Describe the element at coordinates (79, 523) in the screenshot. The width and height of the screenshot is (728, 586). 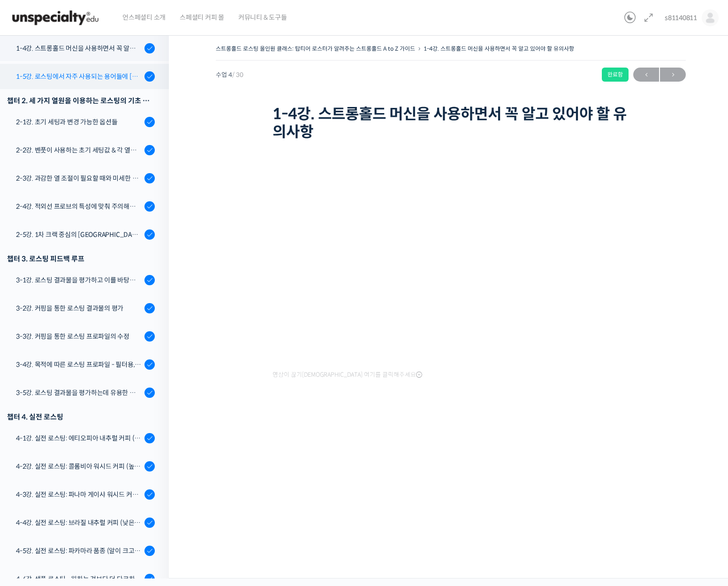
I see `div: 4-4강. 실전 로스팅: 브라질 내추럴 커피 (낮은 고도에서 재배되어 당분과 밀도가 낮은 경우)` at that location.